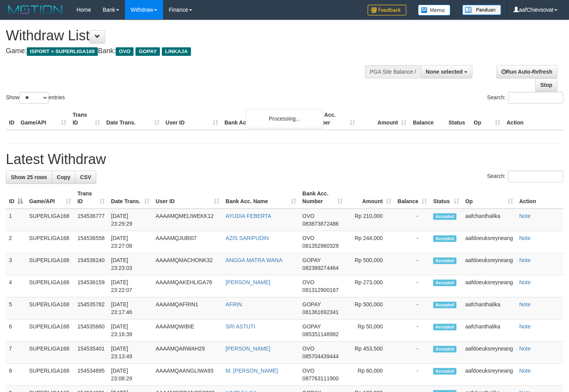 Image resolution: width=569 pixels, height=392 pixels. Describe the element at coordinates (320, 290) in the screenshot. I see `span: Copy 081312900167 to clipboard` at that location.